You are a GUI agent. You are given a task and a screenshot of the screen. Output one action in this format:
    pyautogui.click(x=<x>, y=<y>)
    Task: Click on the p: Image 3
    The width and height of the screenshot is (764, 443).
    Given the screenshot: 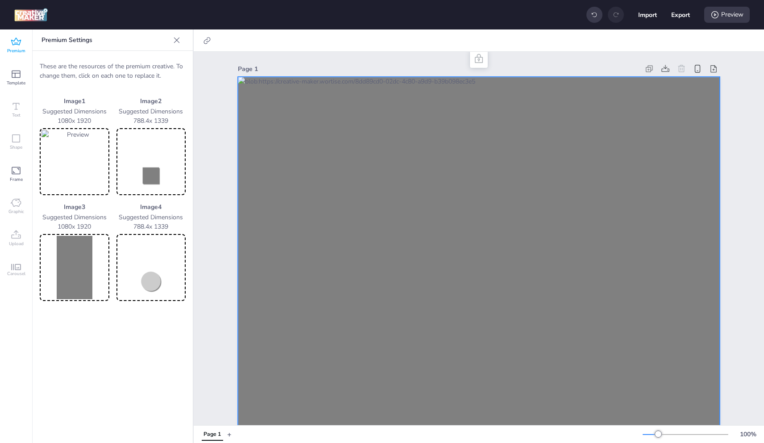 What is the action you would take?
    pyautogui.click(x=74, y=207)
    